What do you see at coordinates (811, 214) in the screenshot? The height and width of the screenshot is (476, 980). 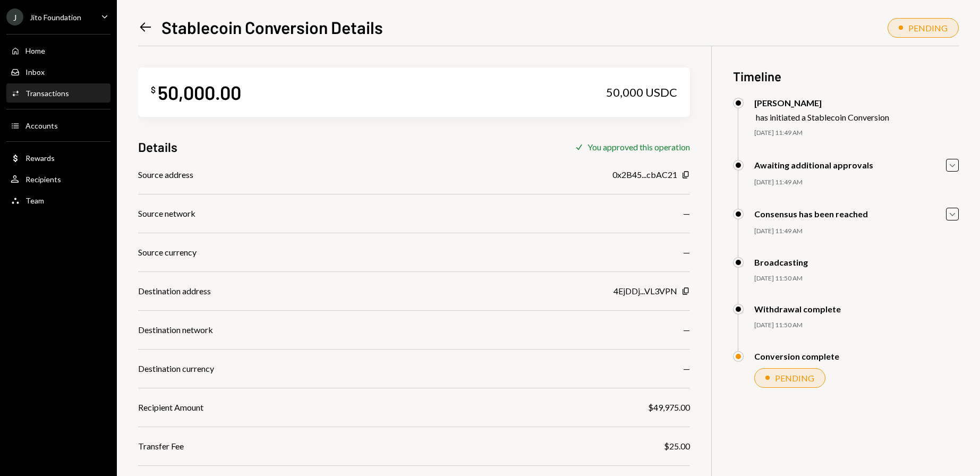 I see `div: Consensus has been reached` at bounding box center [811, 214].